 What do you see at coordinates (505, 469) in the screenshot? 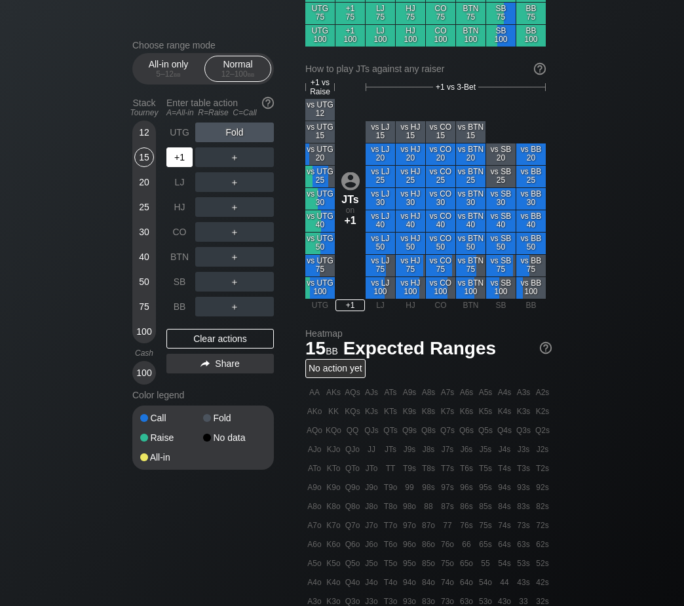
I see `div: T4s` at bounding box center [505, 469].